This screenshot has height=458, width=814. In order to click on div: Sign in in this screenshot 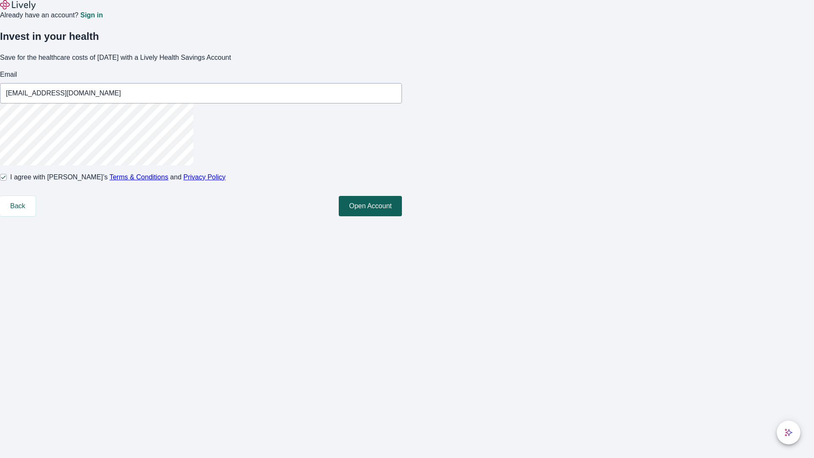, I will do `click(91, 15)`.